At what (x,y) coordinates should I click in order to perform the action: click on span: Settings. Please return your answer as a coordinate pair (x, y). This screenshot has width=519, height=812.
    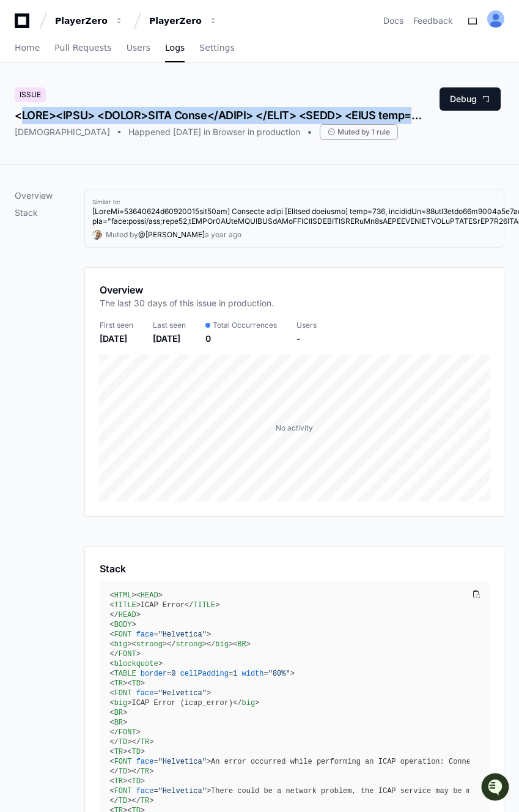
    Looking at the image, I should click on (216, 48).